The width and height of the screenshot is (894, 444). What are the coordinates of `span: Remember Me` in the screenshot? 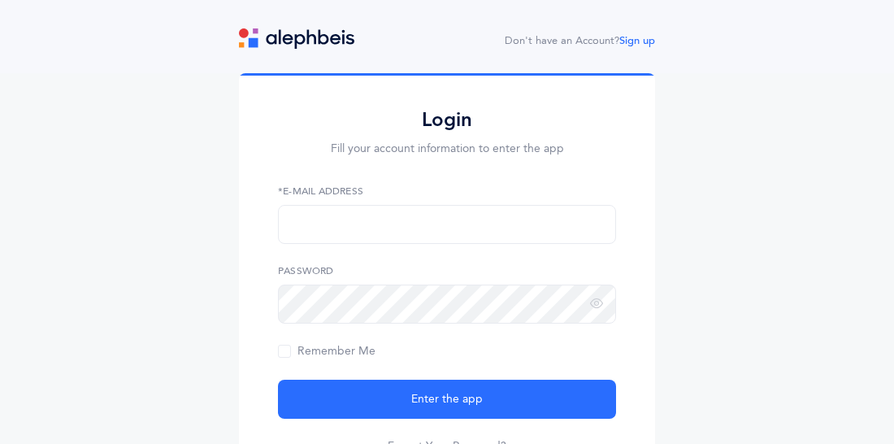 It's located at (327, 351).